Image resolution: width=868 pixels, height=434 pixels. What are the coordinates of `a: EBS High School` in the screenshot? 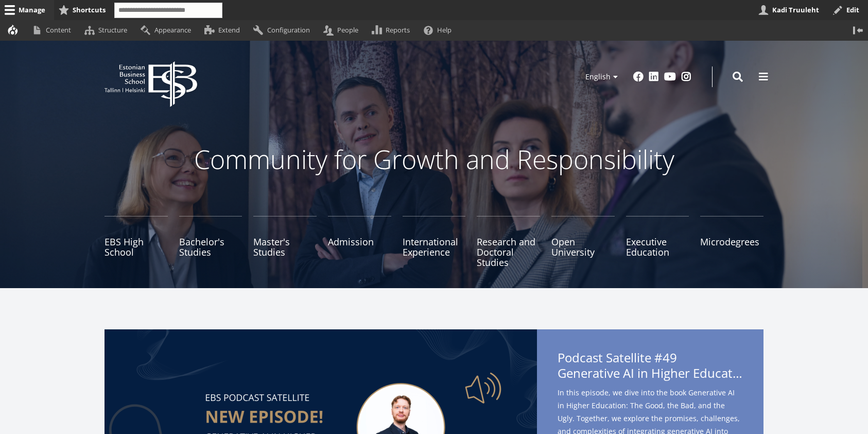 It's located at (136, 241).